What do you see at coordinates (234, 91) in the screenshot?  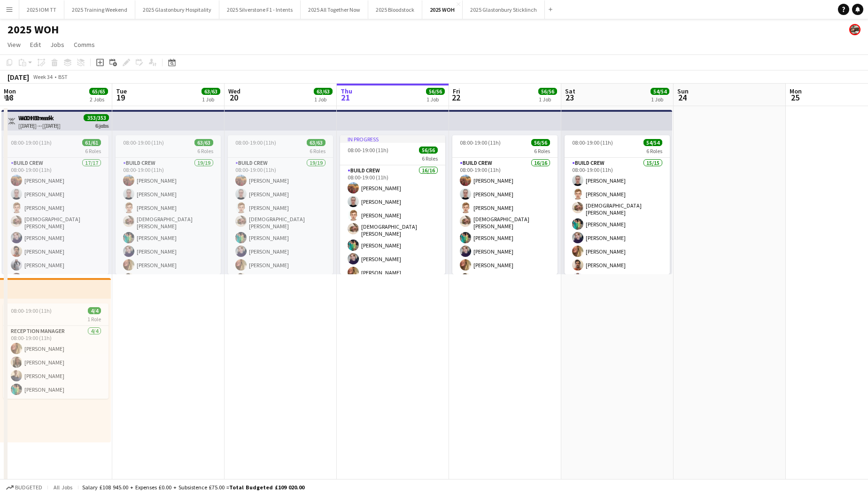 I see `span: Wed` at bounding box center [234, 91].